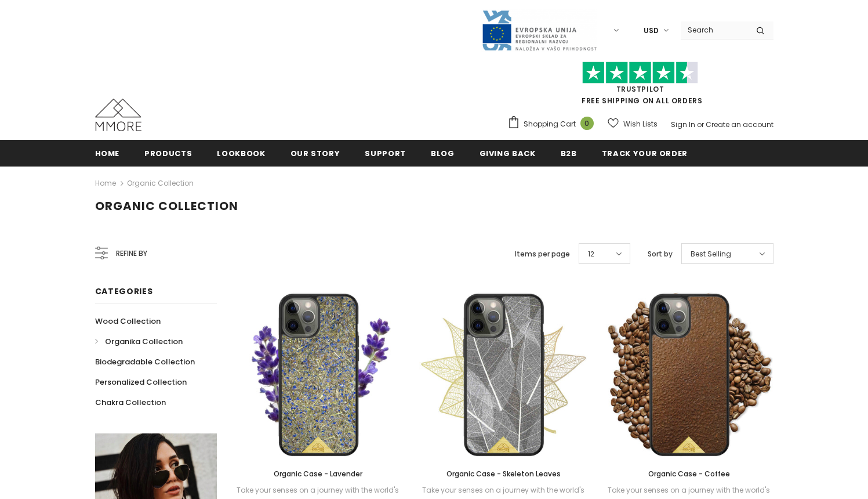 This screenshot has height=499, width=868. I want to click on a: Biodegradable Collection, so click(145, 361).